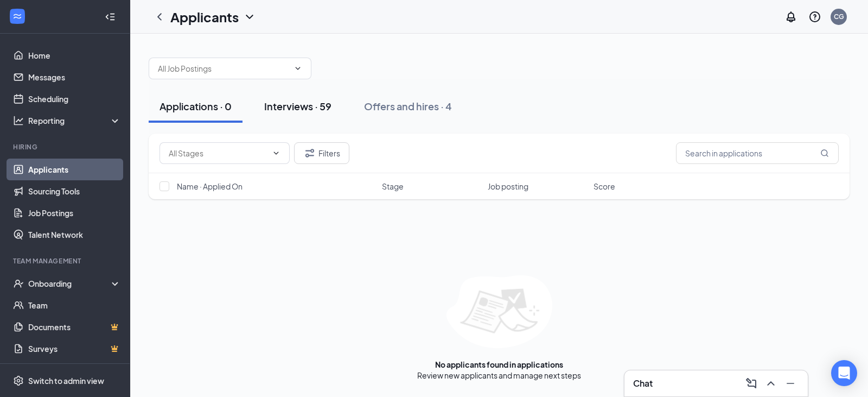 This screenshot has height=397, width=868. Describe the element at coordinates (758, 153) in the screenshot. I see `input: Search in applications` at that location.